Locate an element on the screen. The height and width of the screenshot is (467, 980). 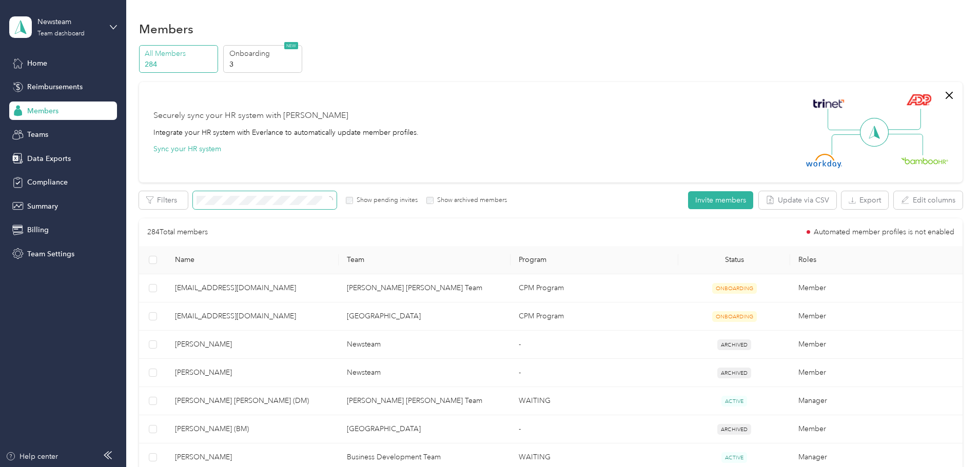
td: Carlisle is located at coordinates (424, 317).